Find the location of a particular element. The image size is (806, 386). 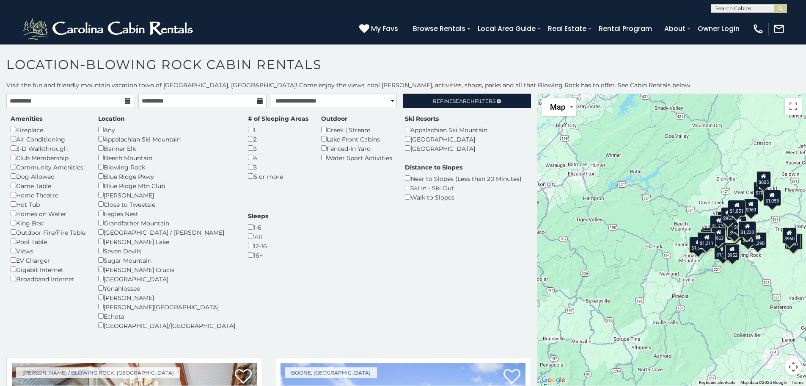

span: Refine Filters is located at coordinates (464, 101).